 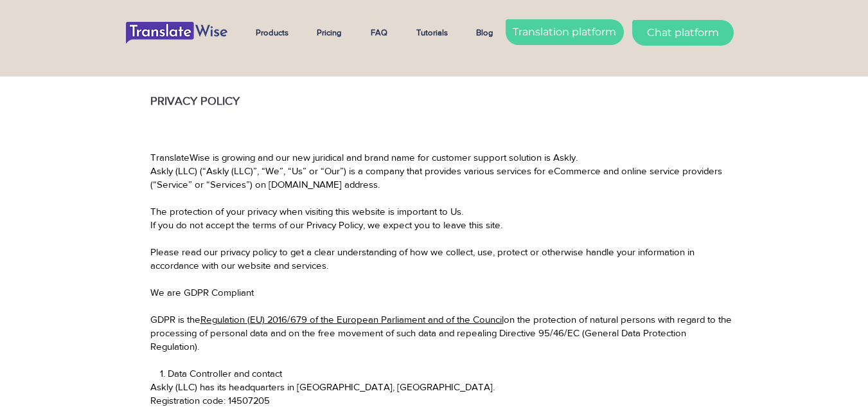 I want to click on p: Tutorials, so click(x=431, y=33).